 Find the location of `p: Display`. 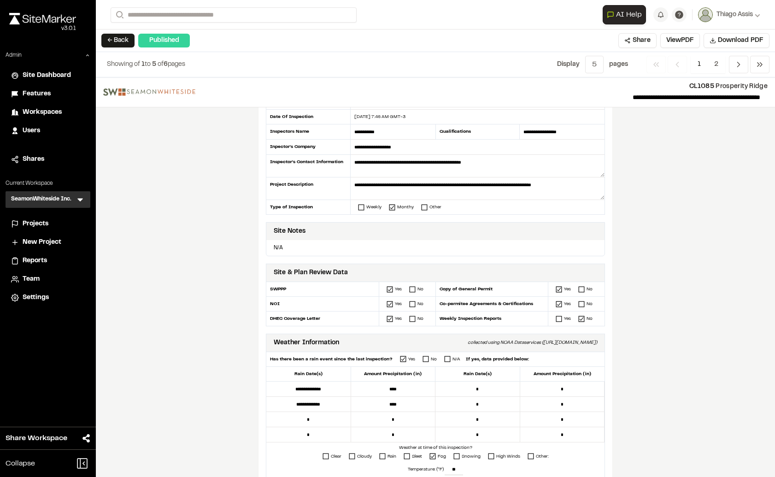

p: Display is located at coordinates (568, 64).